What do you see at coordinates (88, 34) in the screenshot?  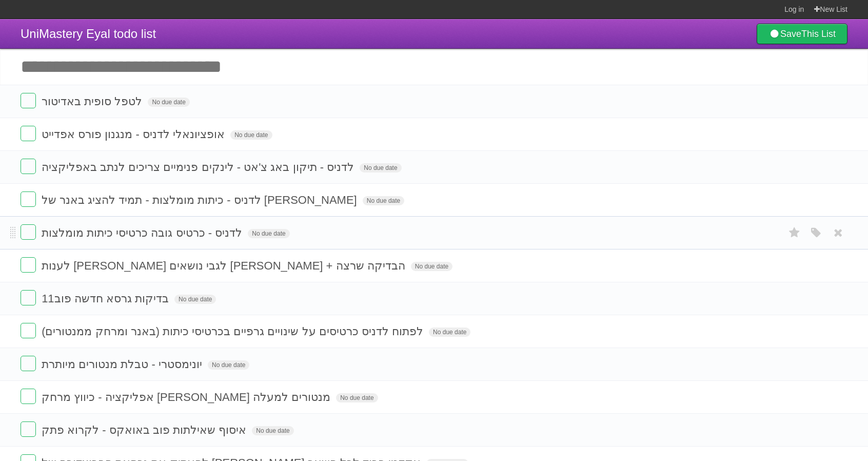 I see `span: UniMastery Eyal todo list` at bounding box center [88, 34].